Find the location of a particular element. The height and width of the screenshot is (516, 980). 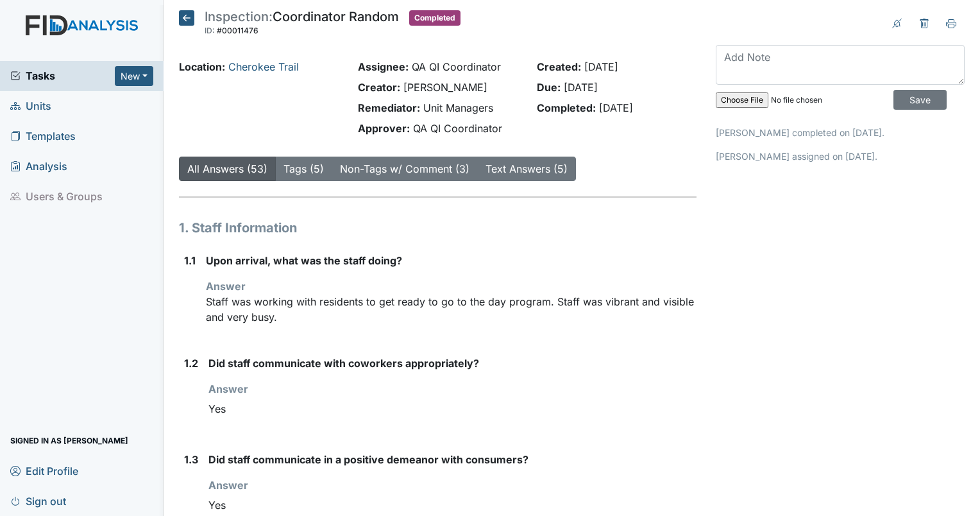

label: Did staff communicate with coworkers appropriately? is located at coordinates (344, 364).